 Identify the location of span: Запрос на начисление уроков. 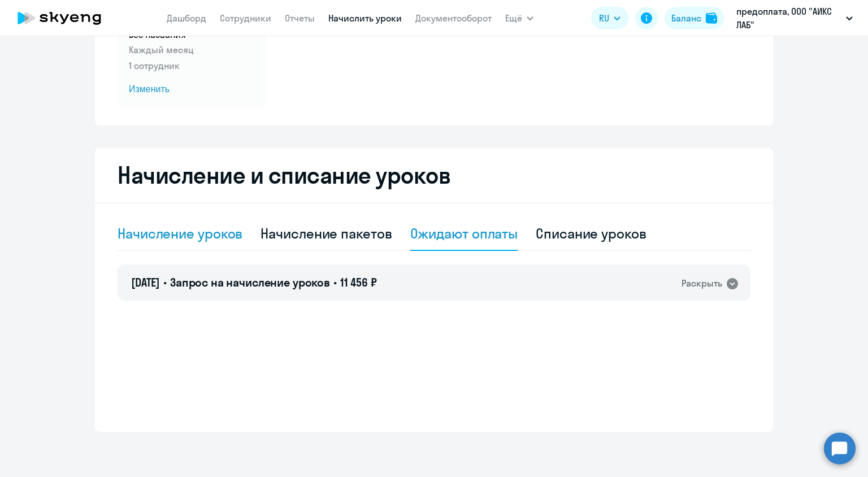
(250, 282).